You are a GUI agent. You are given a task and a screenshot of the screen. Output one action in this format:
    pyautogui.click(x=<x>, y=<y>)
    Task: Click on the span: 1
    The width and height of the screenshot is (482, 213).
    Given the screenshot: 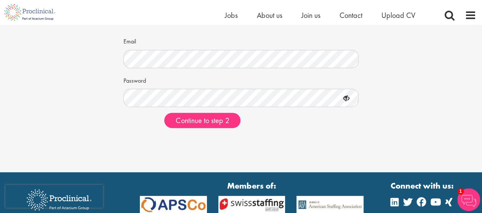 What is the action you would take?
    pyautogui.click(x=460, y=191)
    